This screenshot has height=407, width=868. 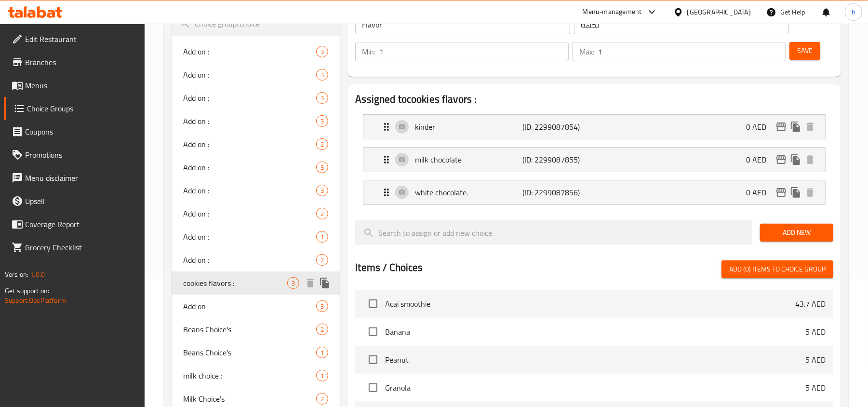 I want to click on span: h, so click(x=854, y=12).